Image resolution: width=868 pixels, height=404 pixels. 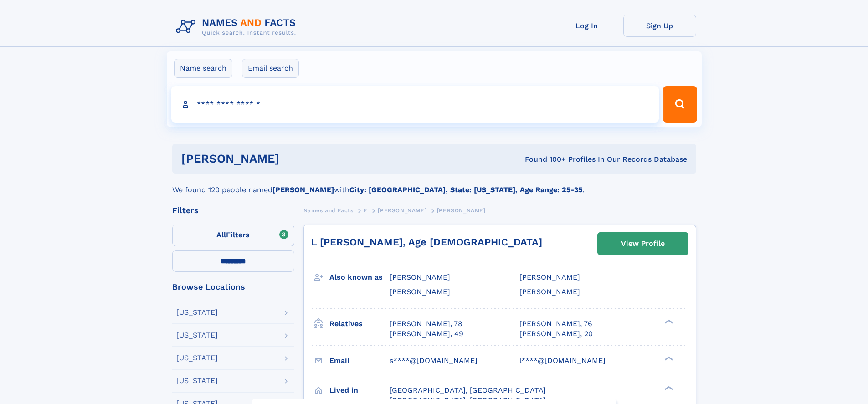 What do you see at coordinates (359, 361) in the screenshot?
I see `h3: Email` at bounding box center [359, 361].